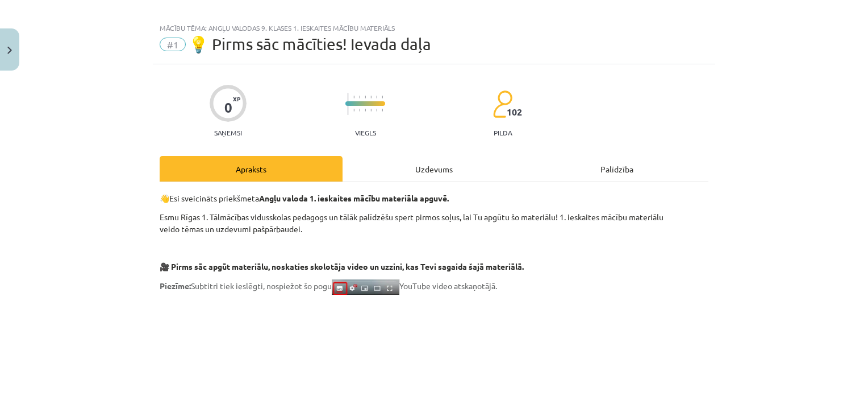 Image resolution: width=868 pixels, height=420 pixels. What do you see at coordinates (236, 99) in the screenshot?
I see `span: XP` at bounding box center [236, 99].